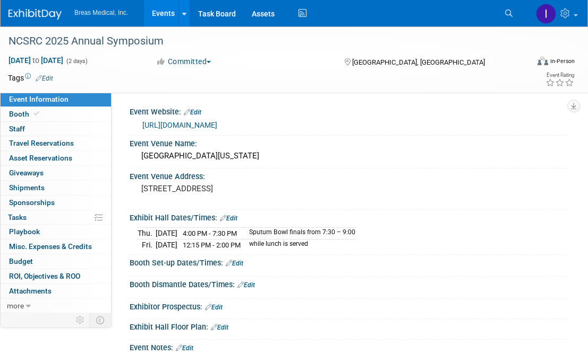 The height and width of the screenshot is (364, 588). What do you see at coordinates (27, 188) in the screenshot?
I see `span: Shipments` at bounding box center [27, 188].